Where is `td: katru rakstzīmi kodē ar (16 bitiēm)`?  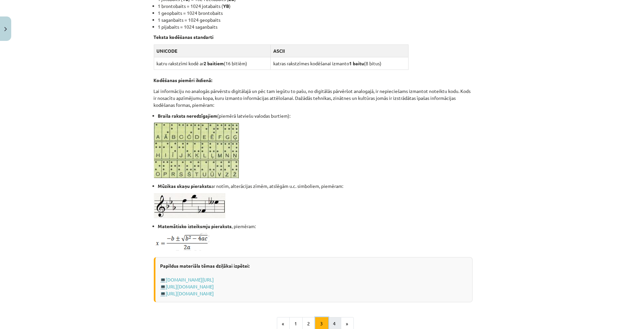
td: katru rakstzīmi kodē ar (16 bitiēm) is located at coordinates (212, 63).